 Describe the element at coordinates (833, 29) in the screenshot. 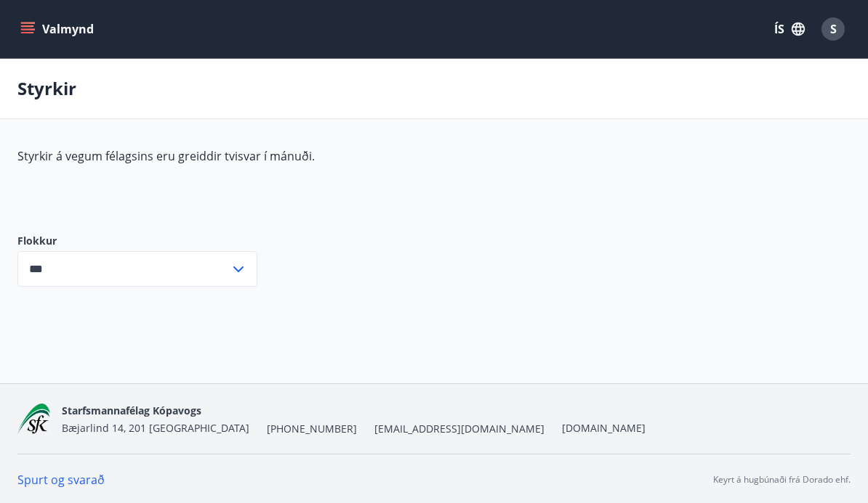

I see `span: S` at that location.